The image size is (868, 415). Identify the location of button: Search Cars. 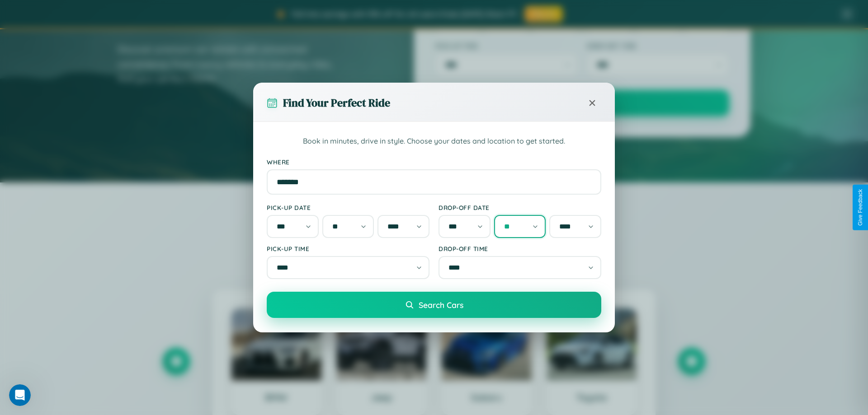
(434, 305).